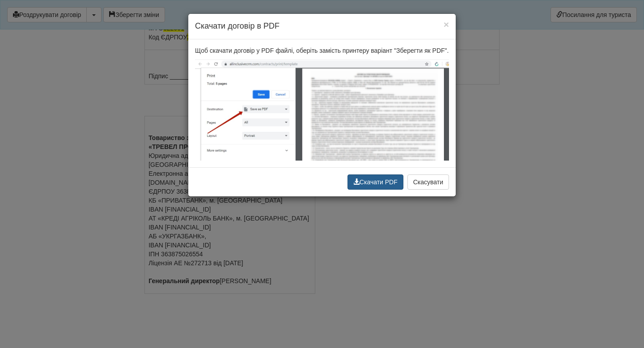  What do you see at coordinates (375, 182) in the screenshot?
I see `button: Скачати PDF` at bounding box center [375, 182].